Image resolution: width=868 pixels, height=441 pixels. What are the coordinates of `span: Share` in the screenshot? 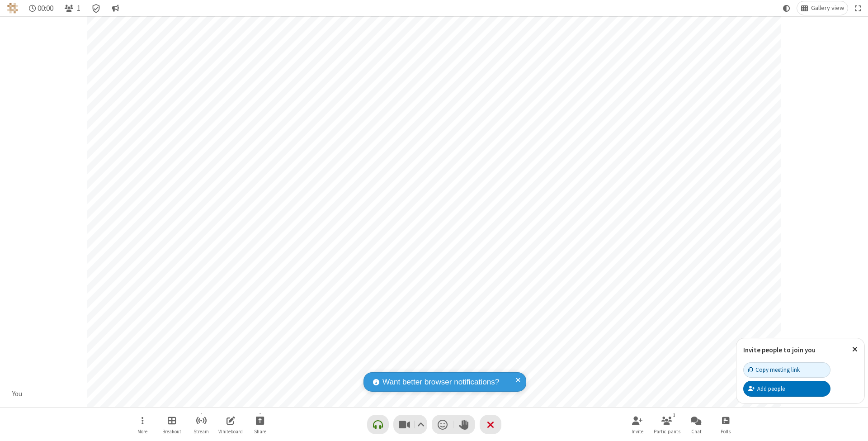 It's located at (260, 431).